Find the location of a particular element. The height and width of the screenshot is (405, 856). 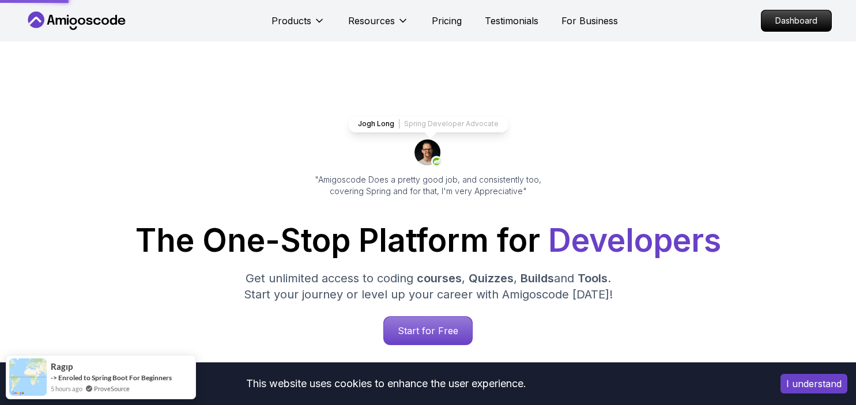

p: Resources is located at coordinates (371, 21).